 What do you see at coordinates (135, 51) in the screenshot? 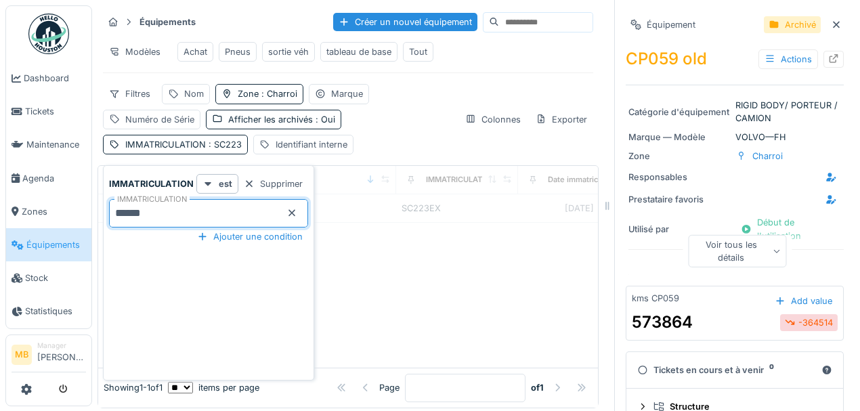
I see `div: Modèles` at bounding box center [135, 51].